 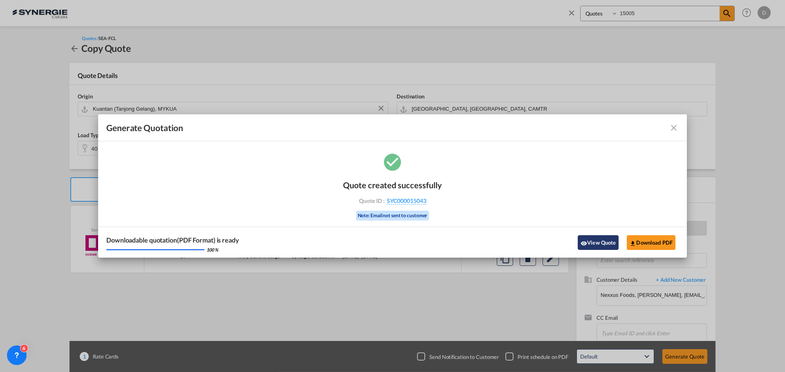 I want to click on button: icon-eyeView Quote, so click(x=598, y=243).